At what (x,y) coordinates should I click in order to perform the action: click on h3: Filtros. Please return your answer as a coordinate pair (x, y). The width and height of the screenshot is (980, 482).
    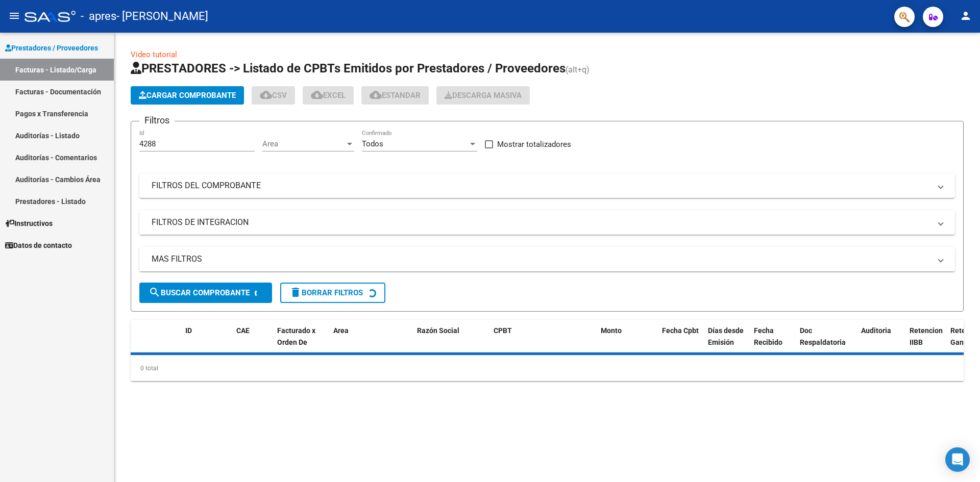
    Looking at the image, I should click on (156, 120).